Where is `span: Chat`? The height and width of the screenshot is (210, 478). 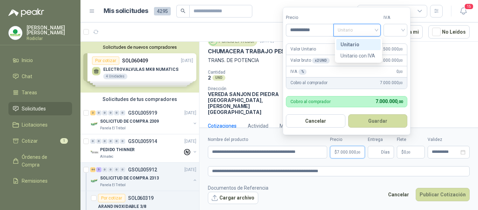 span: Chat is located at coordinates (27, 76).